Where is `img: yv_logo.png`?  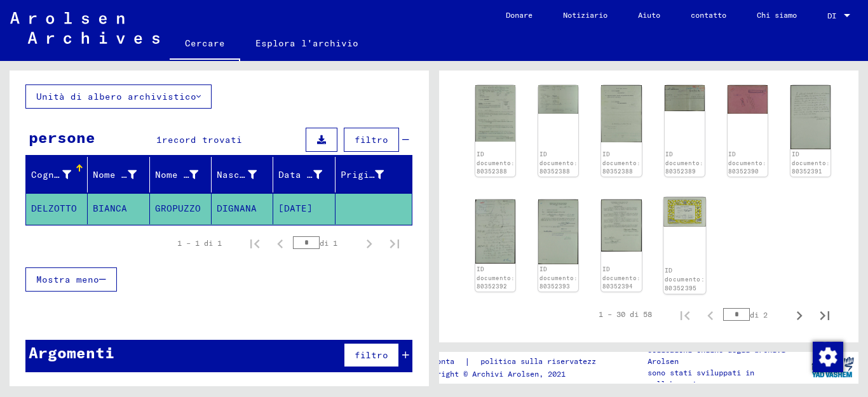
img: yv_logo.png is located at coordinates (833, 367).